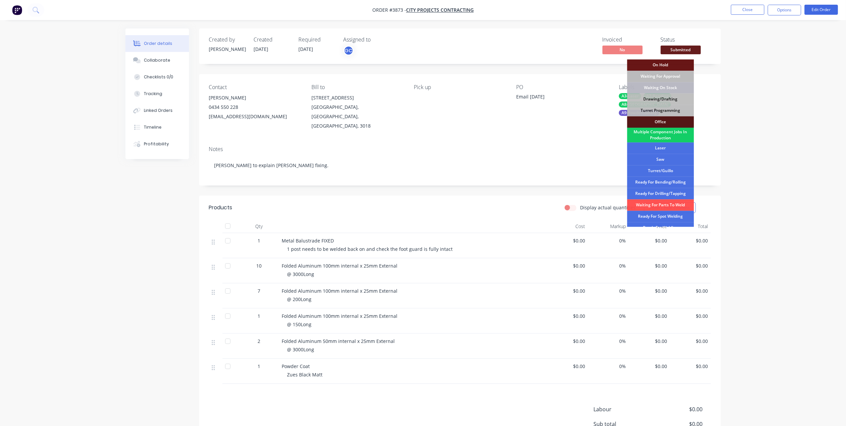 This screenshot has height=426, width=846. Describe the element at coordinates (661, 88) in the screenshot. I see `div: Waiting On Stock` at that location.